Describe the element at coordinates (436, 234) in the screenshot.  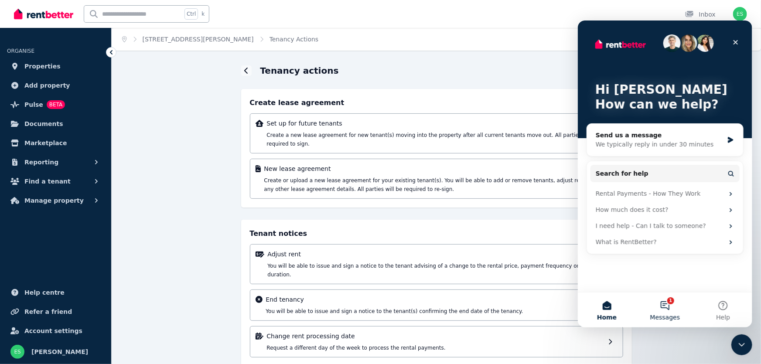
I see `h4: Tenant notices` at that location.